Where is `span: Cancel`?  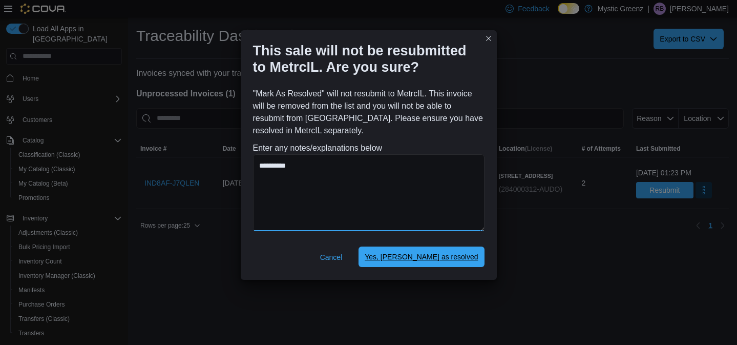
span: Cancel is located at coordinates (331, 257).